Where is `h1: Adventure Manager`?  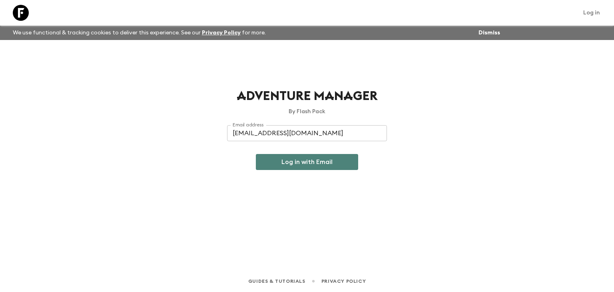
h1: Adventure Manager is located at coordinates (307, 96).